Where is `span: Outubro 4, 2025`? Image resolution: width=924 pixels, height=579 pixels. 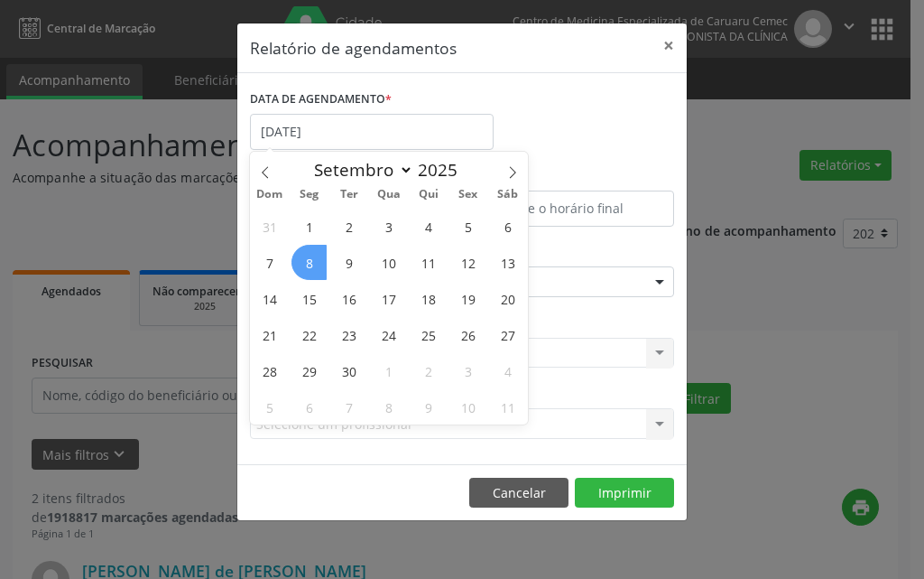 span: Outubro 4, 2025 is located at coordinates (507, 370).